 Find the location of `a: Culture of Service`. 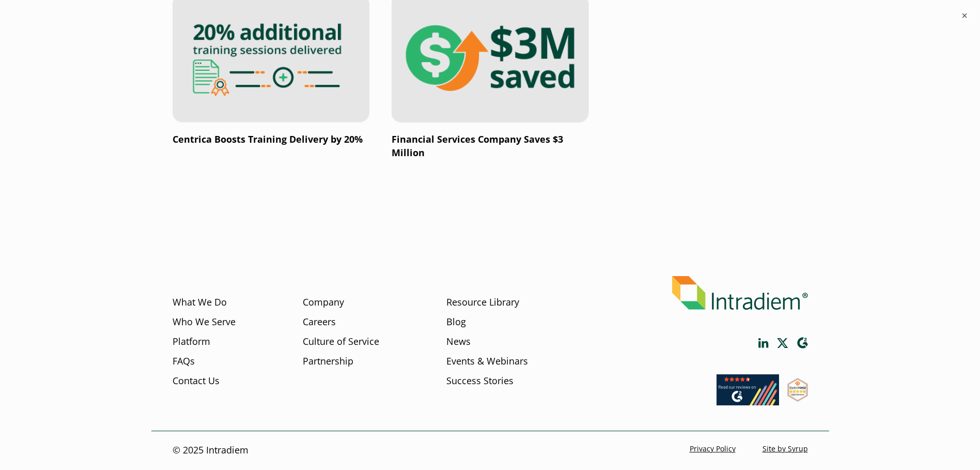

a: Culture of Service is located at coordinates (341, 342).